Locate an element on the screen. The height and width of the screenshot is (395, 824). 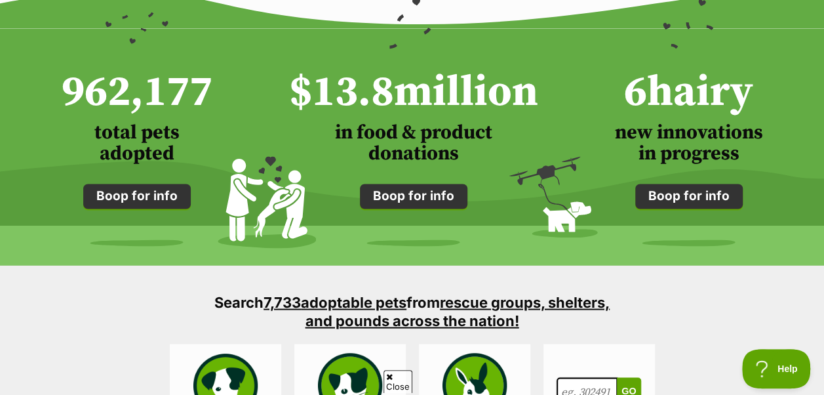
a: rescue groups, shelters, and pounds across the nation! is located at coordinates (458, 311).